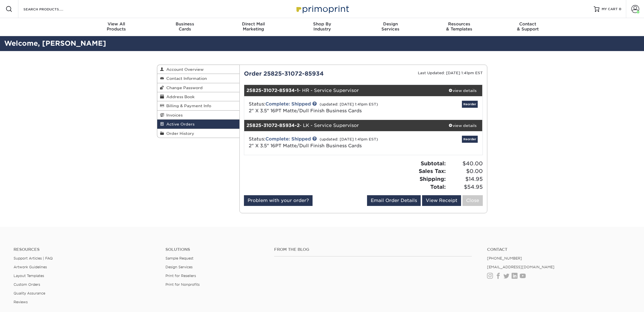 The width and height of the screenshot is (644, 312). I want to click on a: Design Services, so click(179, 267).